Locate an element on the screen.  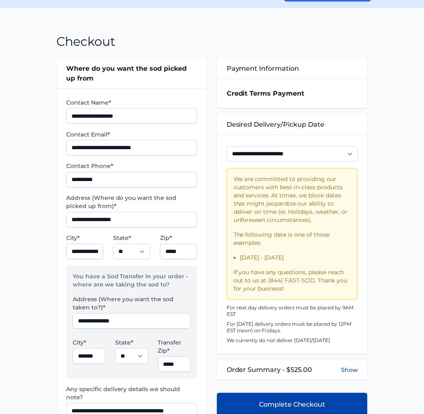
p: The following date is one of those examples: is located at coordinates (292, 239).